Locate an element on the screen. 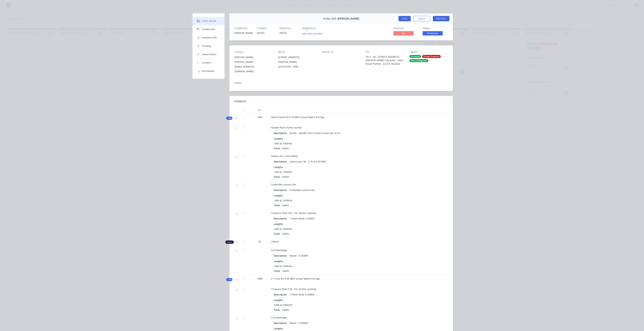  div: Deliver to is located at coordinates (341, 52).